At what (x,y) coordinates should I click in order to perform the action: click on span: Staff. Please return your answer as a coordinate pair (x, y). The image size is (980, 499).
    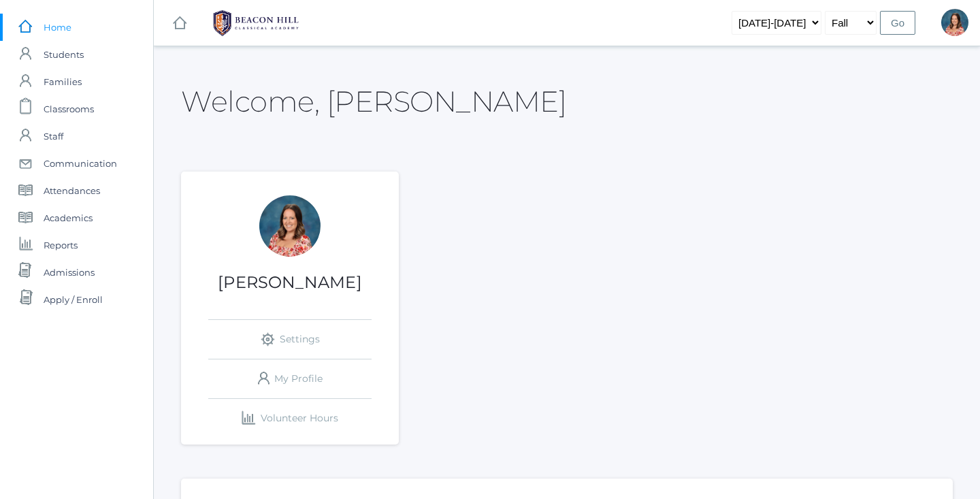
    Looking at the image, I should click on (53, 136).